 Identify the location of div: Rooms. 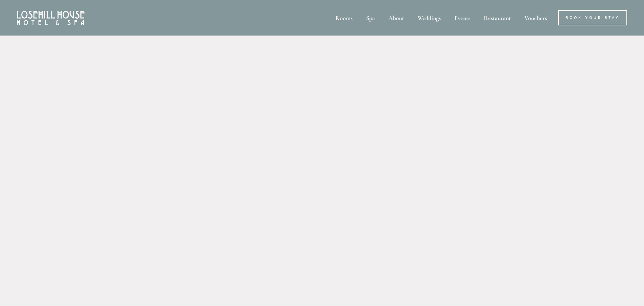
(344, 17).